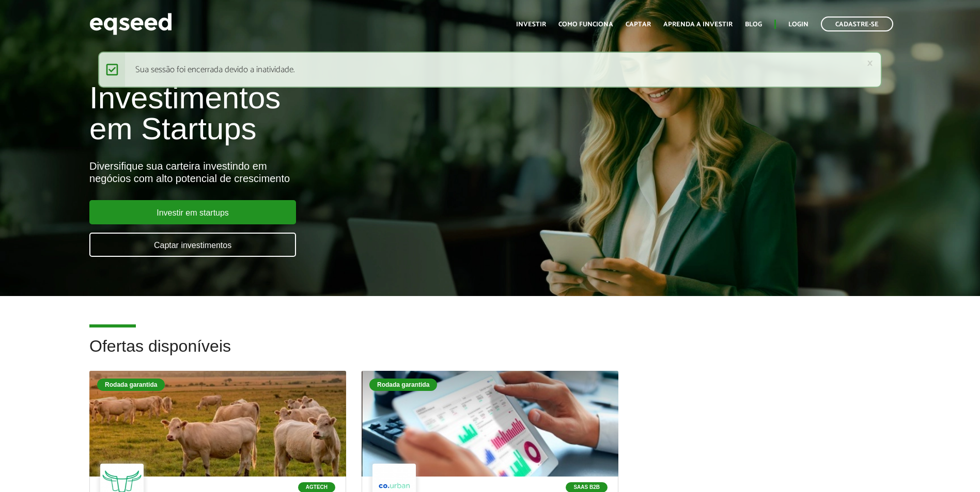 Image resolution: width=980 pixels, height=492 pixels. I want to click on a: Login, so click(798, 24).